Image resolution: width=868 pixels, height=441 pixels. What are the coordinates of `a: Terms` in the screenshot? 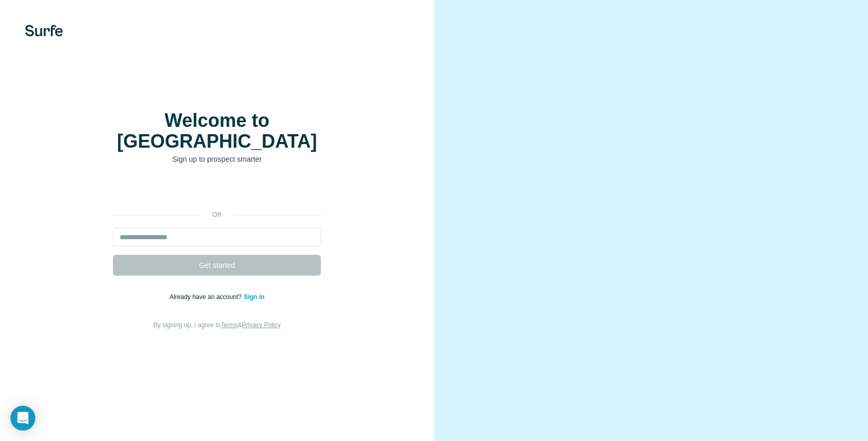 It's located at (229, 325).